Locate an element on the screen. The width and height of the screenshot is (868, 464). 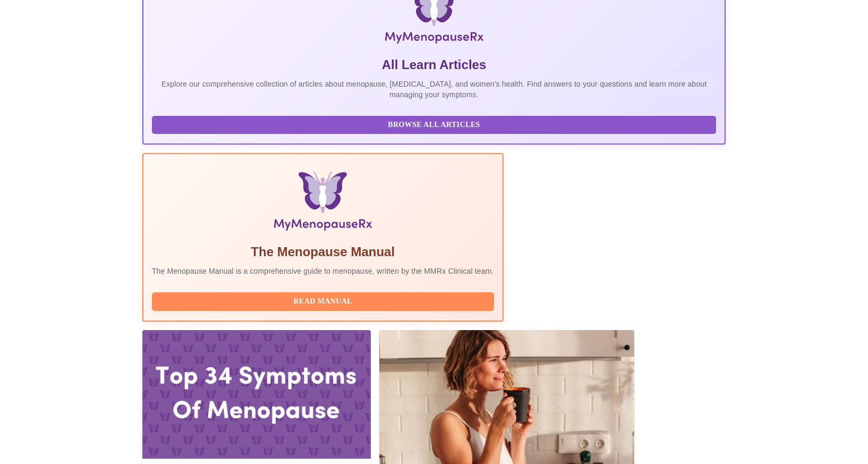
a: Browse All Articles is located at coordinates (435, 124).